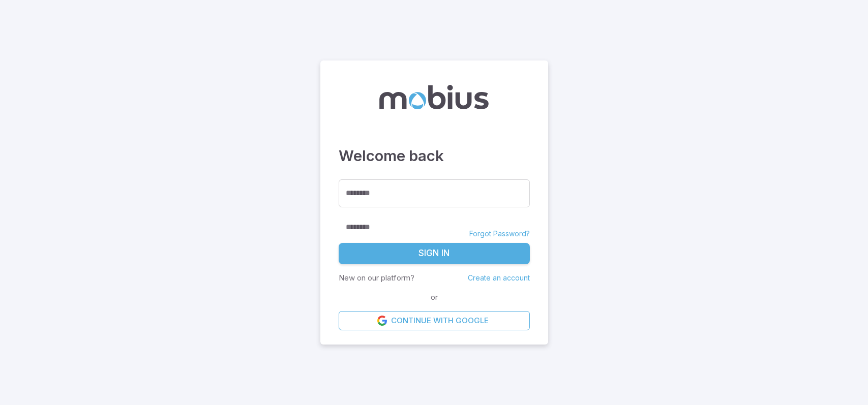 The image size is (868, 405). What do you see at coordinates (499, 277) in the screenshot?
I see `a: Create an account` at bounding box center [499, 277].